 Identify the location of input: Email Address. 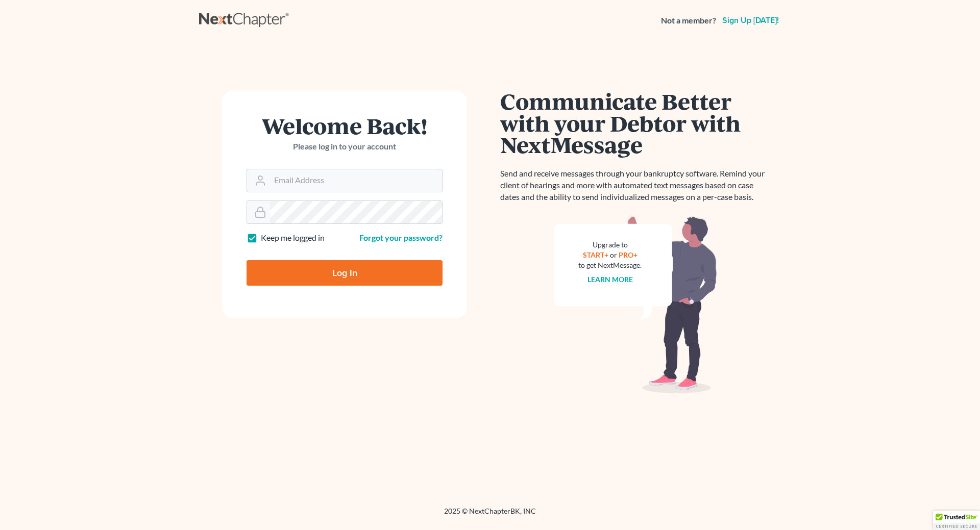
(356, 181).